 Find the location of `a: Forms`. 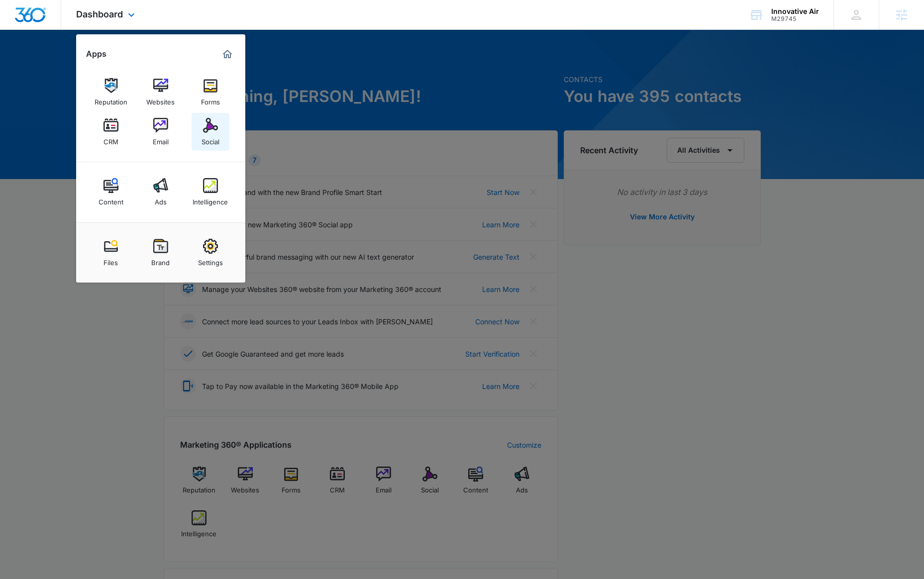

a: Forms is located at coordinates (210, 92).